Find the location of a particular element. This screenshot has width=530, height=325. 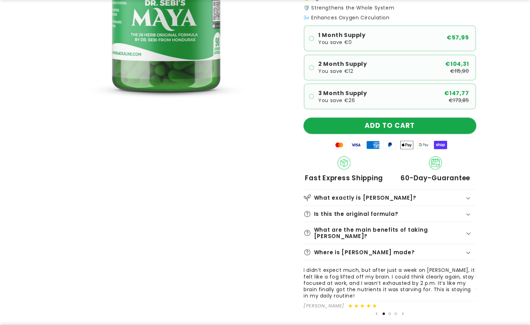

span: €173,85 is located at coordinates (459, 100).